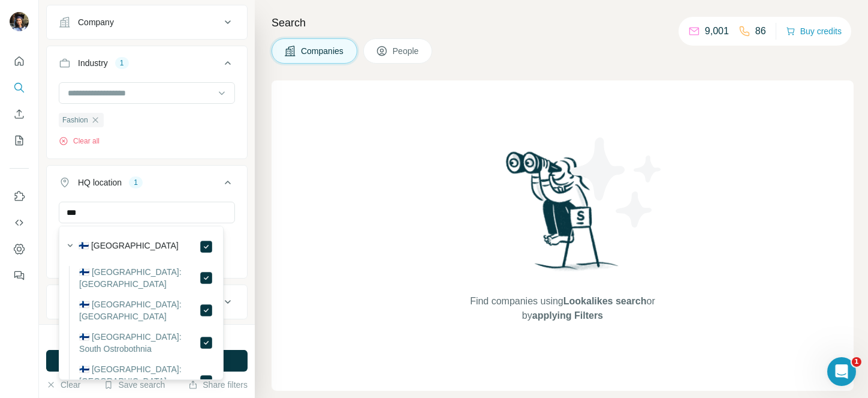 This screenshot has height=398, width=868. What do you see at coordinates (75, 120) in the screenshot?
I see `span: Fashion` at bounding box center [75, 120].